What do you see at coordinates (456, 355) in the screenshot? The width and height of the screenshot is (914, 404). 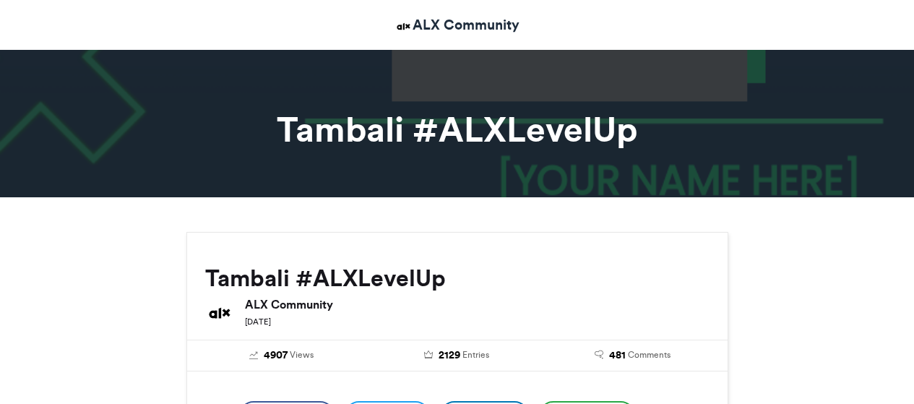 I see `a: 2129 Entries` at bounding box center [456, 355].